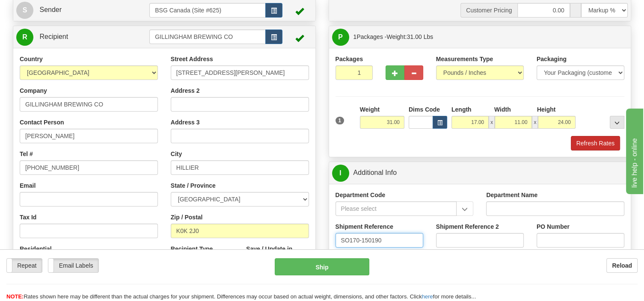 This screenshot has width=644, height=301. Describe the element at coordinates (409, 37) in the screenshot. I see `span: Weight:` at that location.